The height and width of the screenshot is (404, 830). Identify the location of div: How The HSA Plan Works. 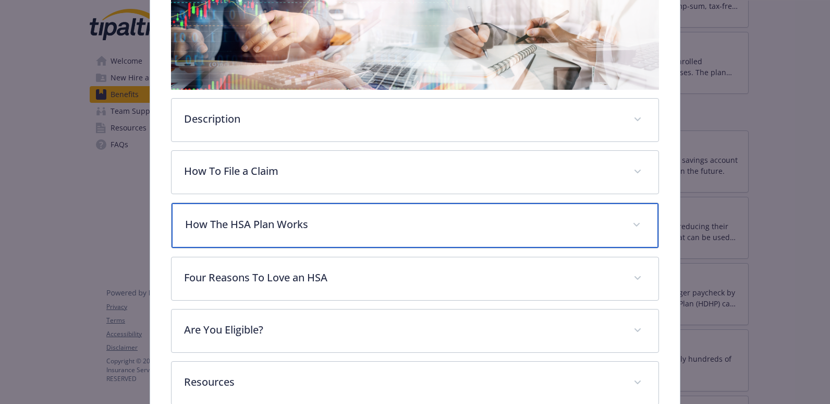
(415, 225).